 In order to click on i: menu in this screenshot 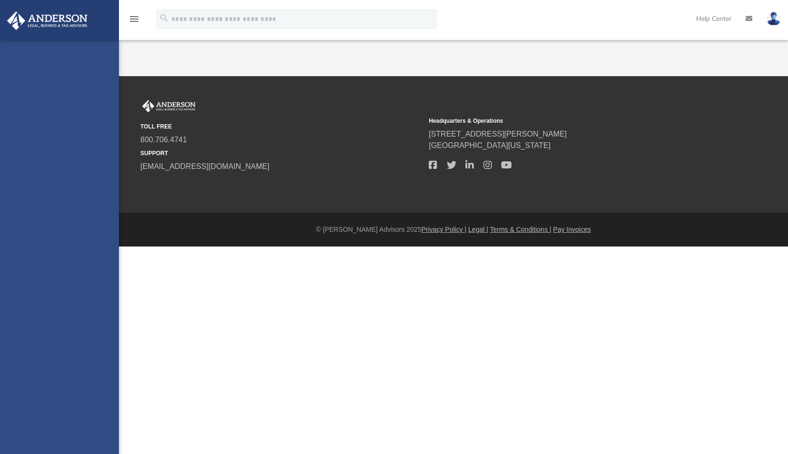, I will do `click(134, 19)`.